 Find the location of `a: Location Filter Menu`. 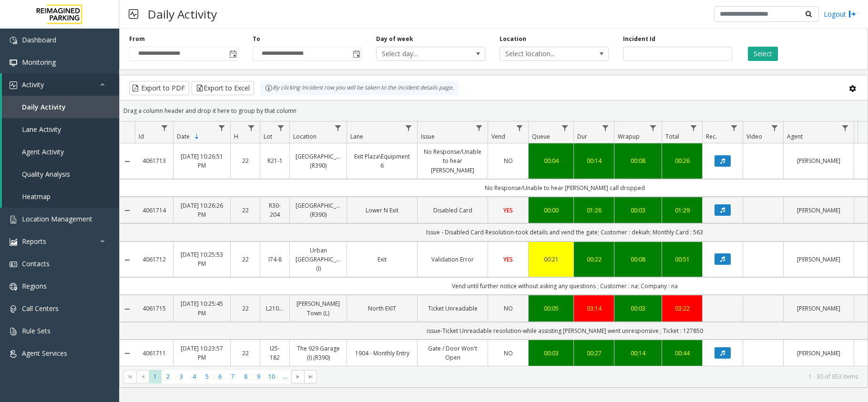

a: Location Filter Menu is located at coordinates (338, 128).